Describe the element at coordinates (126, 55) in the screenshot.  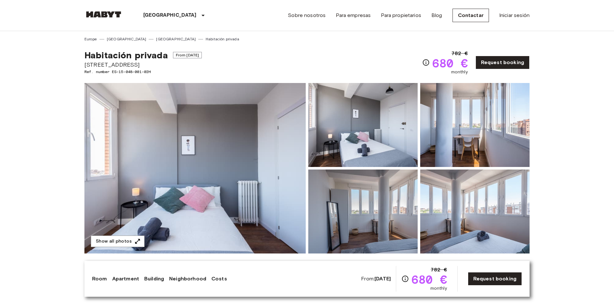
I see `span: Habitación privada` at that location.